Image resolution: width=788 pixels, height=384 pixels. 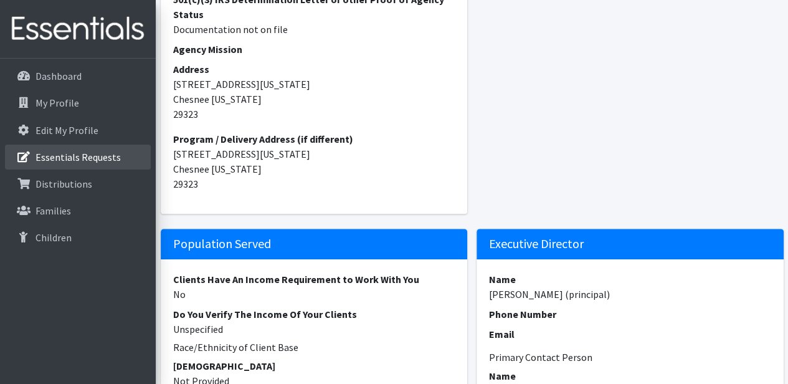 What do you see at coordinates (314, 314) in the screenshot?
I see `dt: Do You Verify The Income Of Your Clients` at bounding box center [314, 314].